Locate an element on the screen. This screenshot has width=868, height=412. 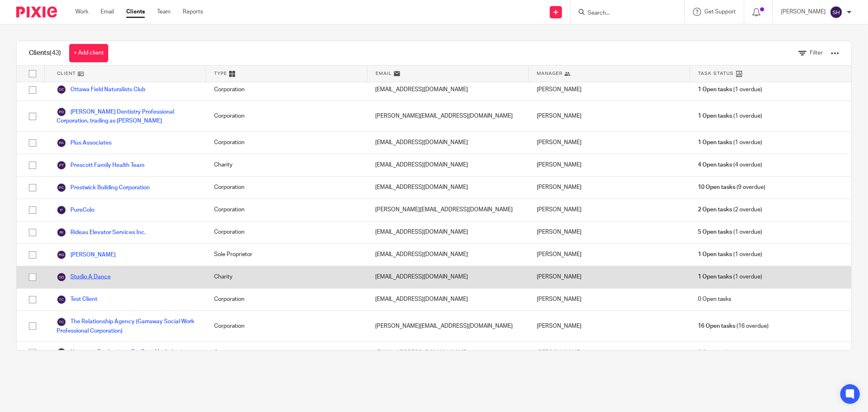
a: Prescott Family Health Team is located at coordinates (101, 166).